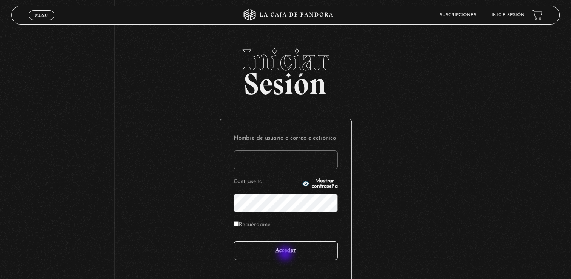 The image size is (571, 279). What do you see at coordinates (537, 15) in the screenshot?
I see `a: View your shopping cart` at bounding box center [537, 15].